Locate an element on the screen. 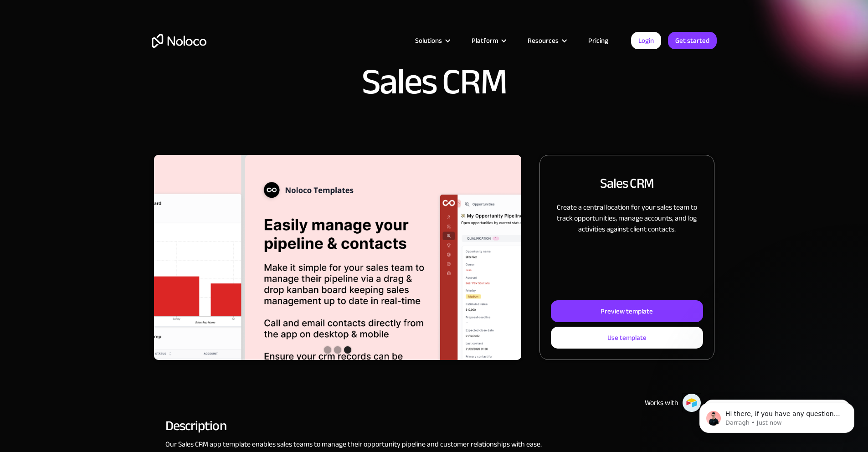 This screenshot has width=868, height=452. div: Use template is located at coordinates (627, 338).